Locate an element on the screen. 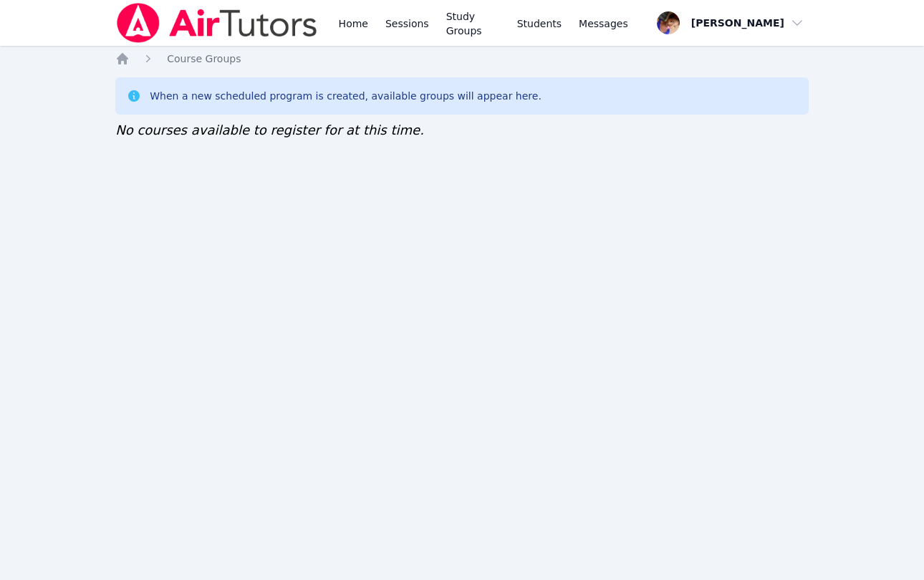 Image resolution: width=924 pixels, height=580 pixels. span: No courses available to register for at this time. is located at coordinates (269, 130).